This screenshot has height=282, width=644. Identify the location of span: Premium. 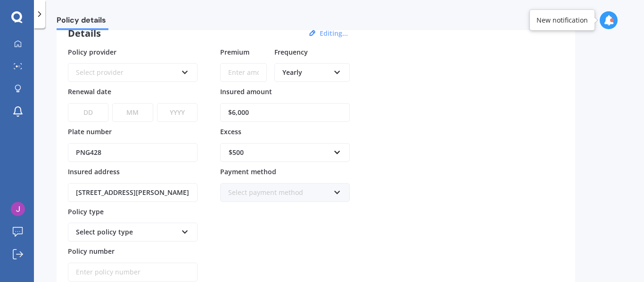
(235, 51).